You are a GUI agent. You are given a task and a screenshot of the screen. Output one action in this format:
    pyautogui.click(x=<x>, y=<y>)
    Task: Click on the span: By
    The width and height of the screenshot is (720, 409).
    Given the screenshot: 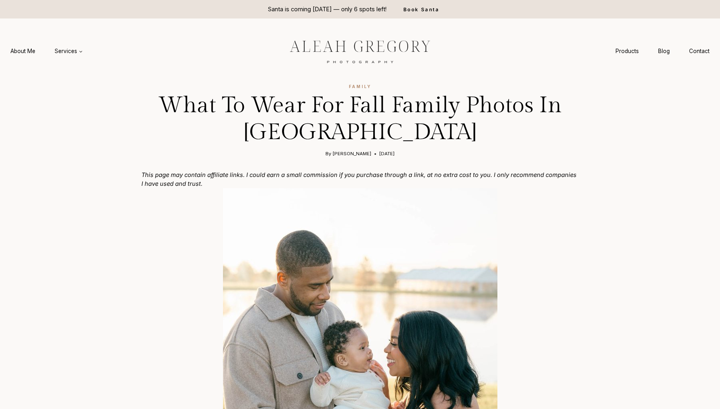 What is the action you would take?
    pyautogui.click(x=328, y=154)
    